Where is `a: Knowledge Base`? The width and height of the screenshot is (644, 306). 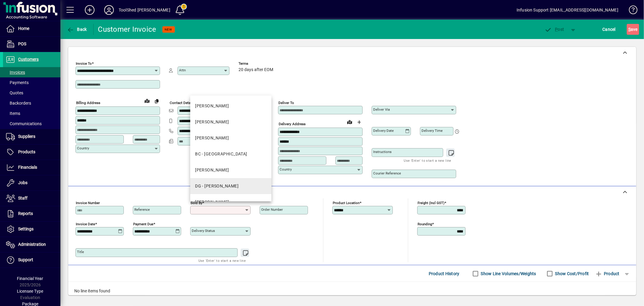
a: Knowledge Base is located at coordinates (630, 11).